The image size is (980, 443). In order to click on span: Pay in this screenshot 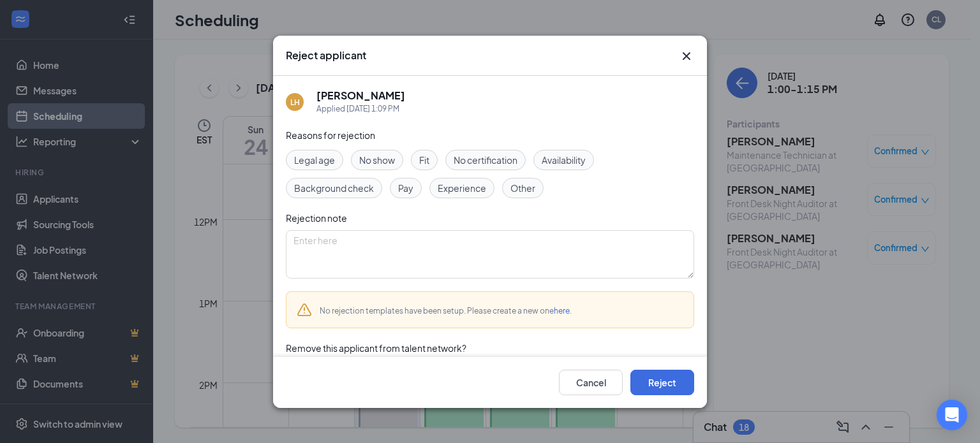, I will do `click(406, 188)`.